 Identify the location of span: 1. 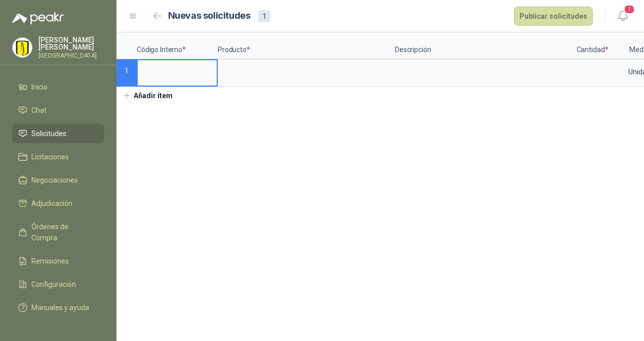
(629, 9).